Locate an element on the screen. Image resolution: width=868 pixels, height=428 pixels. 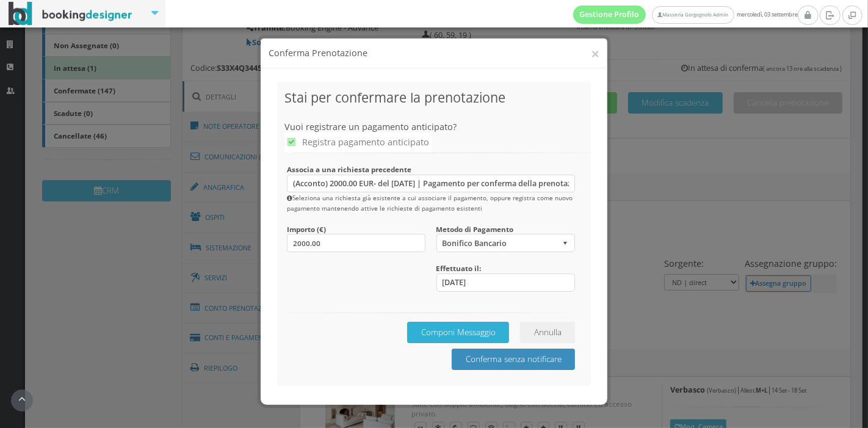
h4: Vuoi registrare un pagamento anticipato? is located at coordinates (434, 126).